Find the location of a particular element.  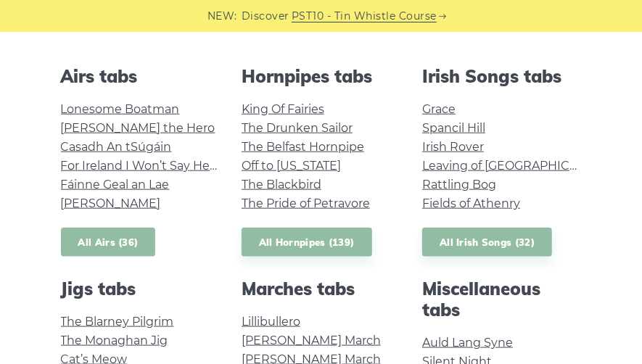

span: Discover is located at coordinates (265, 16).